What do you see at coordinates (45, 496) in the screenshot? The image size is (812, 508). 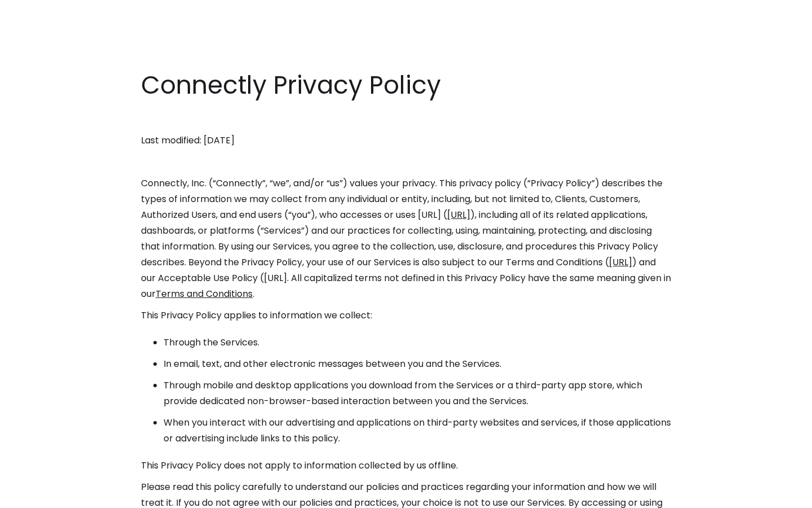 I see `ul: Language list` at bounding box center [45, 496].